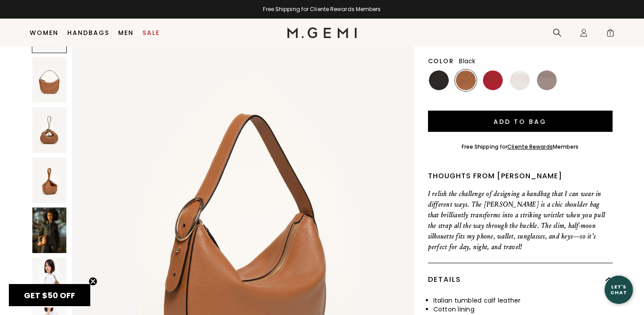 The image size is (644, 315). I want to click on a: Men, so click(126, 33).